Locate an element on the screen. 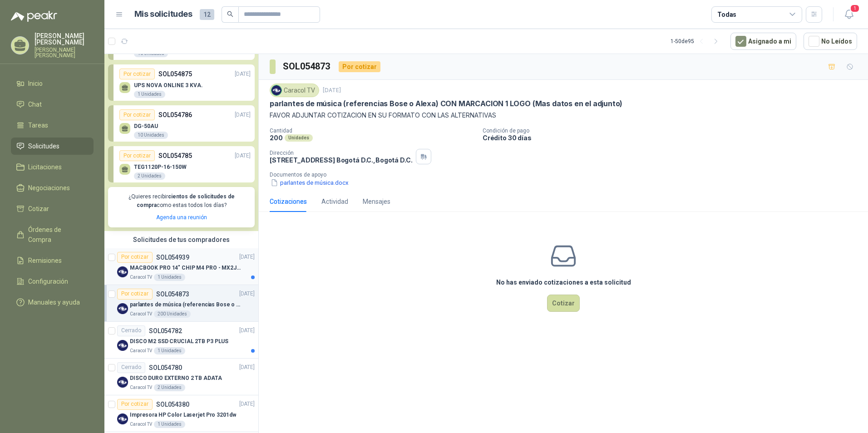  p: SOL054380 is located at coordinates (173, 405).